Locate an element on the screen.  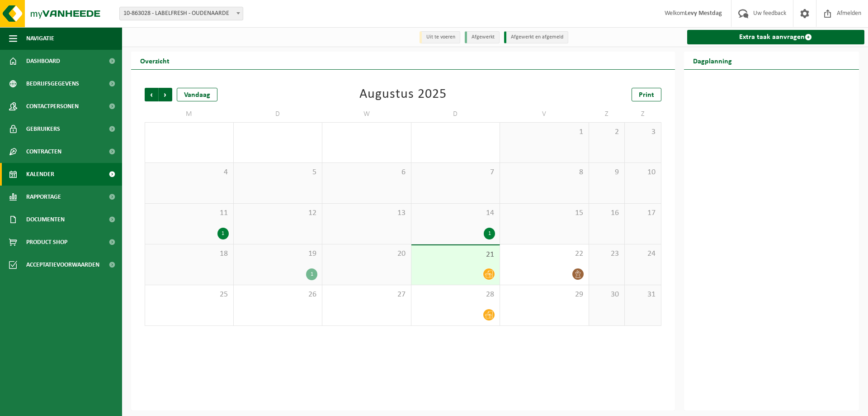
span: Documenten is located at coordinates (45, 220).